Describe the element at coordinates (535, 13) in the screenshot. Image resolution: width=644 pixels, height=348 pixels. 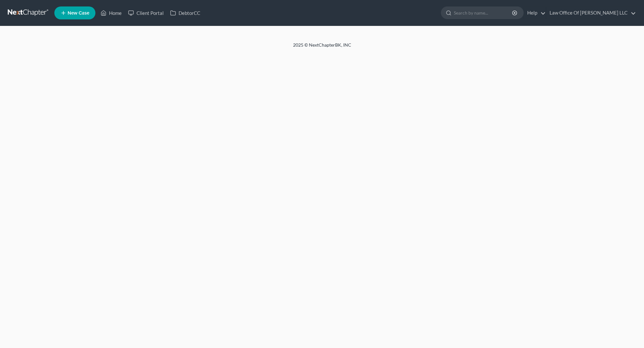
I see `a: Help` at that location.